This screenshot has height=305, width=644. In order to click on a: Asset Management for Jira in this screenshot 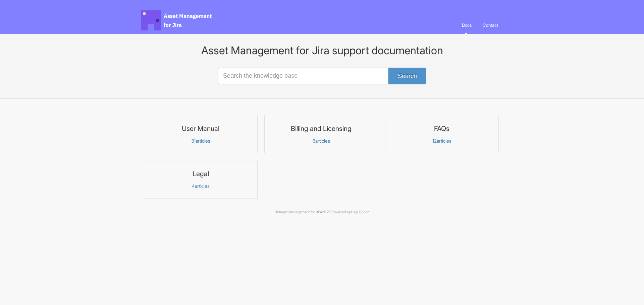, I will do `click(300, 212)`.